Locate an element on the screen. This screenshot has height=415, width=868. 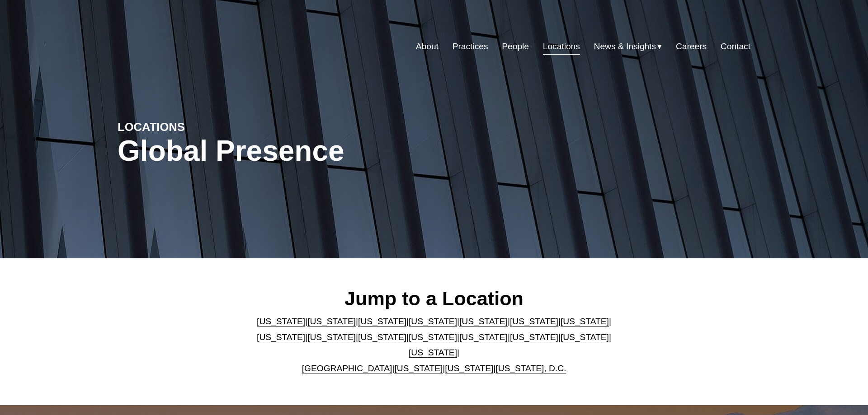
a: Contact is located at coordinates (736, 46).